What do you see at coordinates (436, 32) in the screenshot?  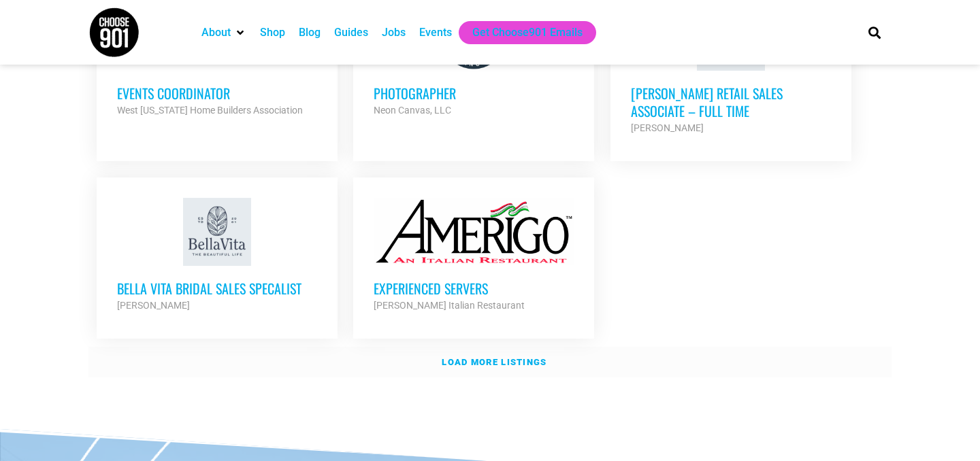 I see `div: Events` at bounding box center [436, 32].